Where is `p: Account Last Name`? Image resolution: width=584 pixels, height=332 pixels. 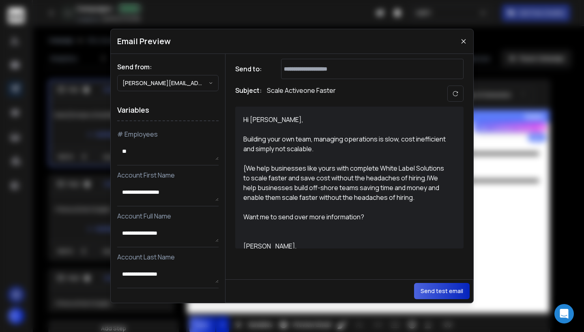
p: Account Last Name is located at coordinates (168, 257).